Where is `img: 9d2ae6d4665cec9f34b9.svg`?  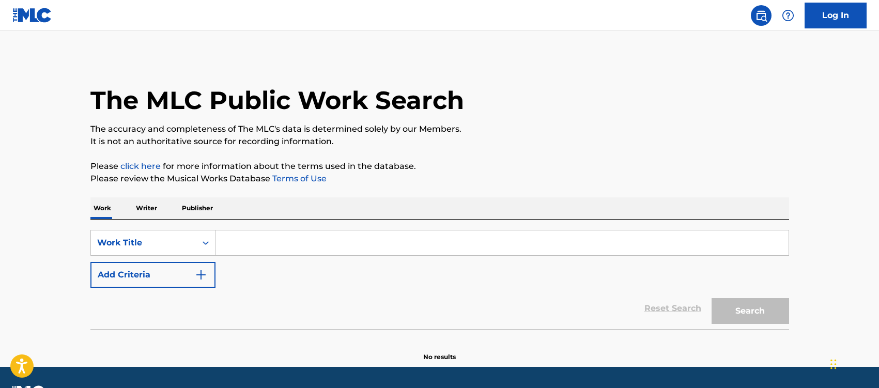 img: 9d2ae6d4665cec9f34b9.svg is located at coordinates (201, 275).